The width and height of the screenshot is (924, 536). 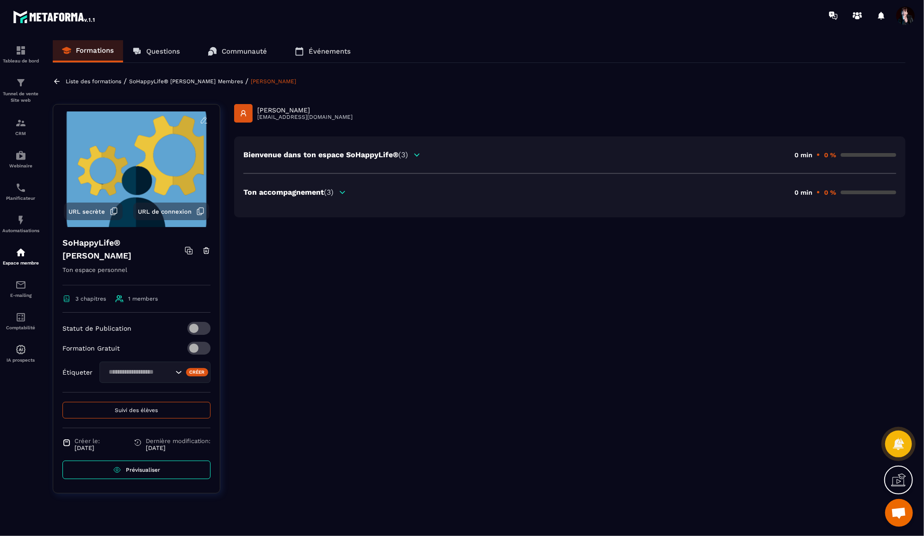 I want to click on p: CRM, so click(x=21, y=133).